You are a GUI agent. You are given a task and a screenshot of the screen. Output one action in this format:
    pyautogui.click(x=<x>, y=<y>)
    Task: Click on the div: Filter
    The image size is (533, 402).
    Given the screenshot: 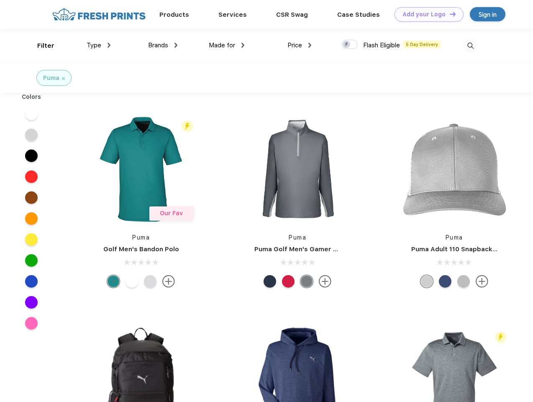 What is the action you would take?
    pyautogui.click(x=46, y=46)
    